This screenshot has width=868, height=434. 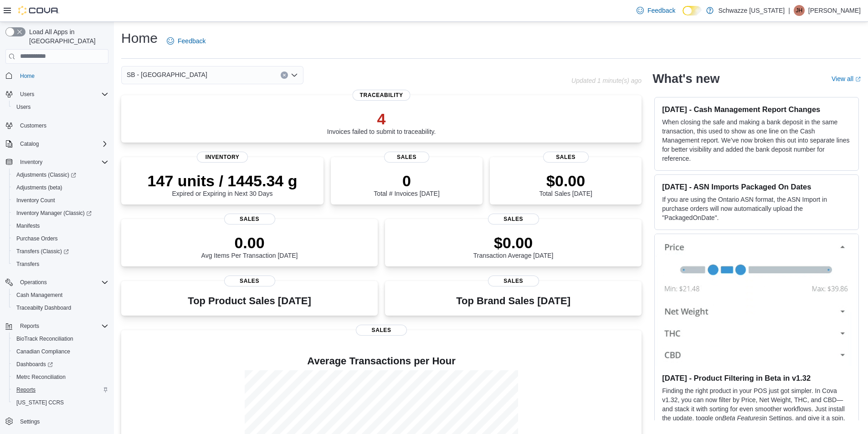 I want to click on a: Users, so click(x=23, y=107).